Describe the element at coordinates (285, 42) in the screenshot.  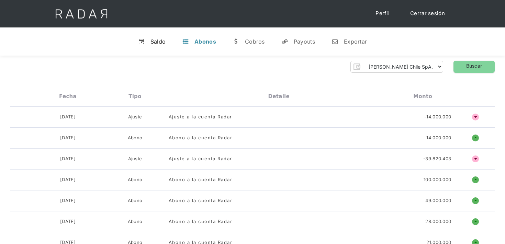
I see `div: y` at that location.